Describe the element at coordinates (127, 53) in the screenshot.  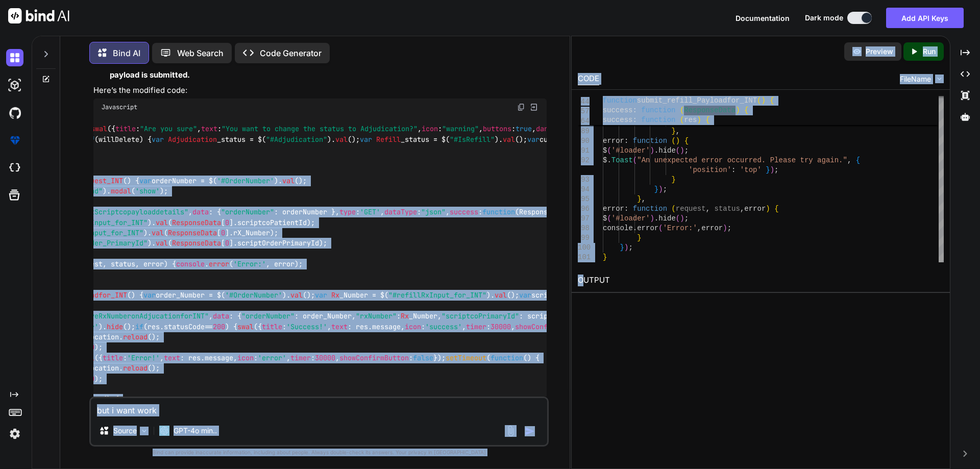
I see `p: Bind AI` at that location.